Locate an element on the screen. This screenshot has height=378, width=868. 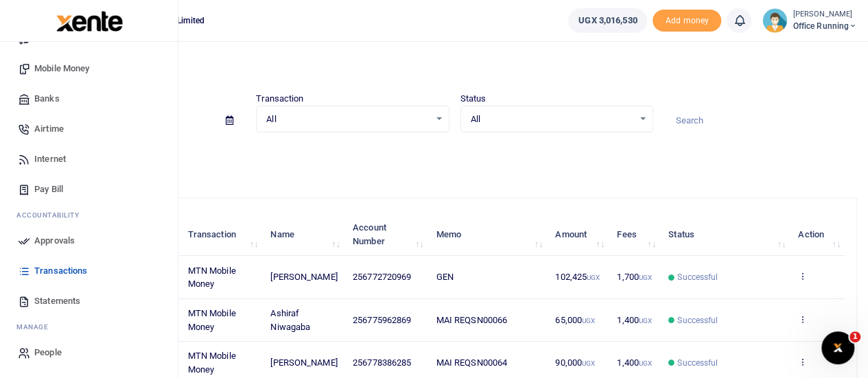
span: UGX 3,016,530 is located at coordinates (607, 20).